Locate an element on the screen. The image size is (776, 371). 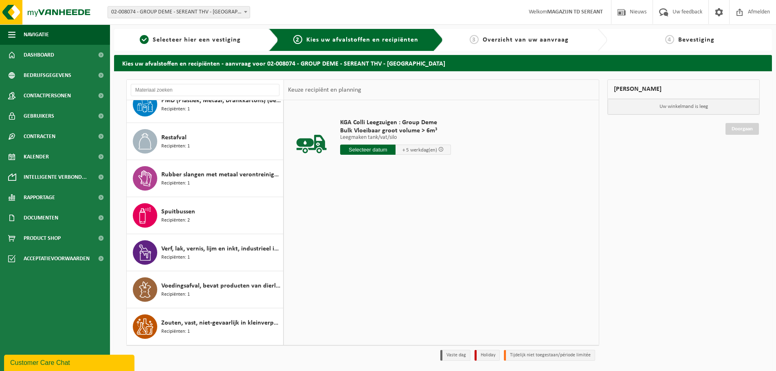
span: 02-008074 - GROUP DEME - SEREANT THV - ANTWERPEN is located at coordinates (179, 12).